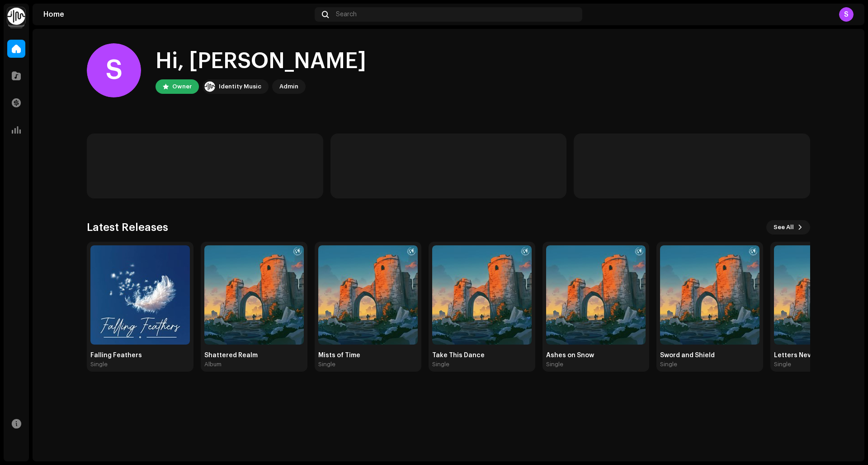  I want to click on div: Sword and Shield, so click(710, 356).